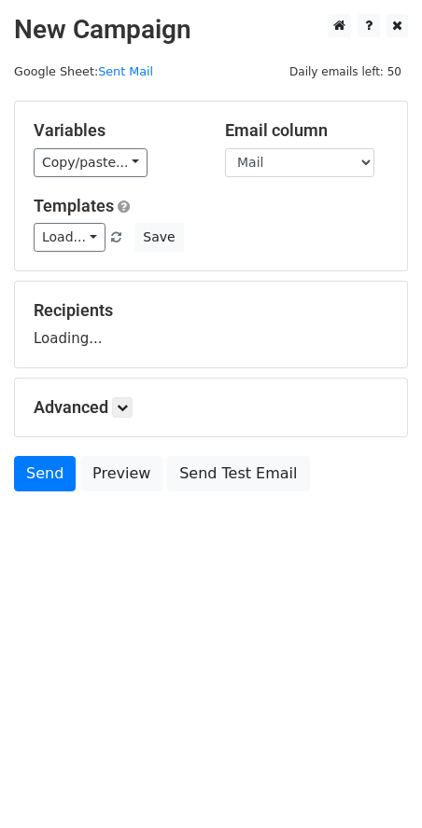  What do you see at coordinates (69, 237) in the screenshot?
I see `a: Load...` at bounding box center [69, 237].